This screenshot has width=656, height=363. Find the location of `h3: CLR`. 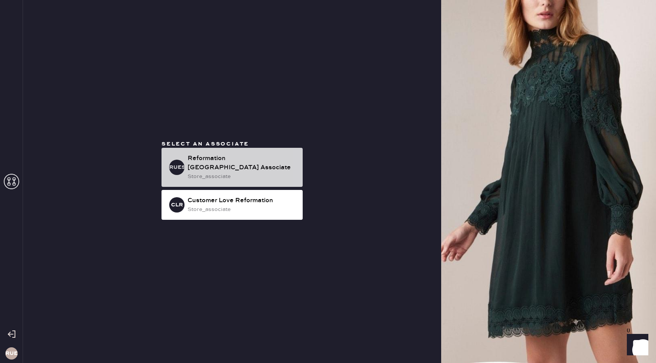

h3: CLR is located at coordinates (177, 205).